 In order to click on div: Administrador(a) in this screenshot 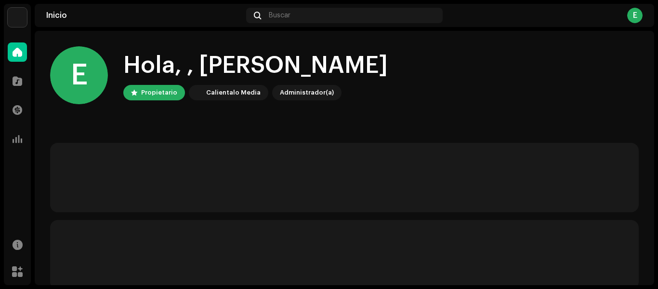, I will do `click(307, 92)`.